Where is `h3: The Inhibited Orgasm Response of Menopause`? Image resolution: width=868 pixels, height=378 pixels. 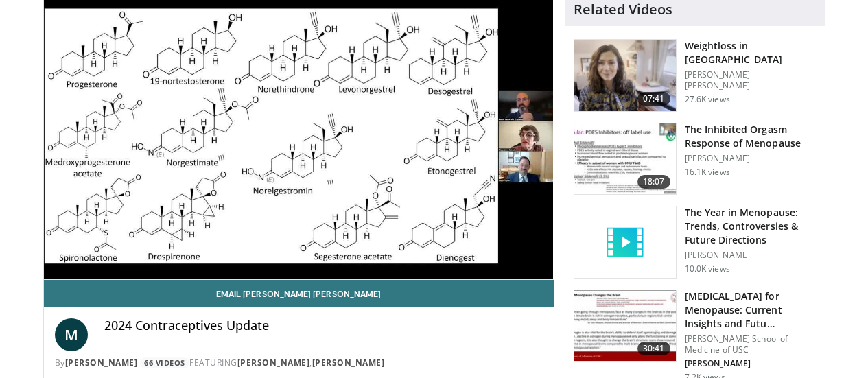
h3: The Inhibited Orgasm Response of Menopause is located at coordinates (751, 137).